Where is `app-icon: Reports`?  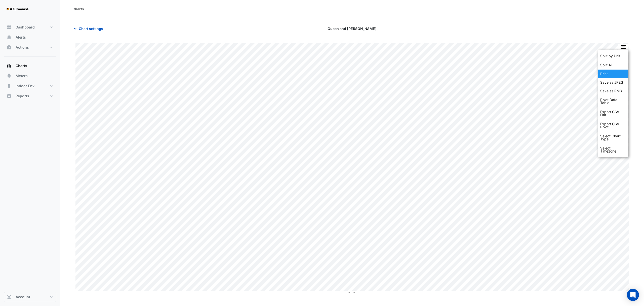
app-icon: Reports is located at coordinates (9, 96).